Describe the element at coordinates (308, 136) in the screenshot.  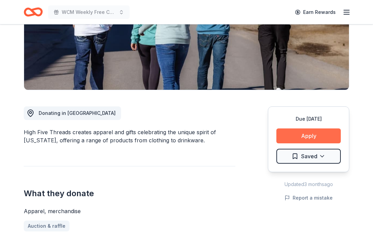
I see `button: Apply` at that location.